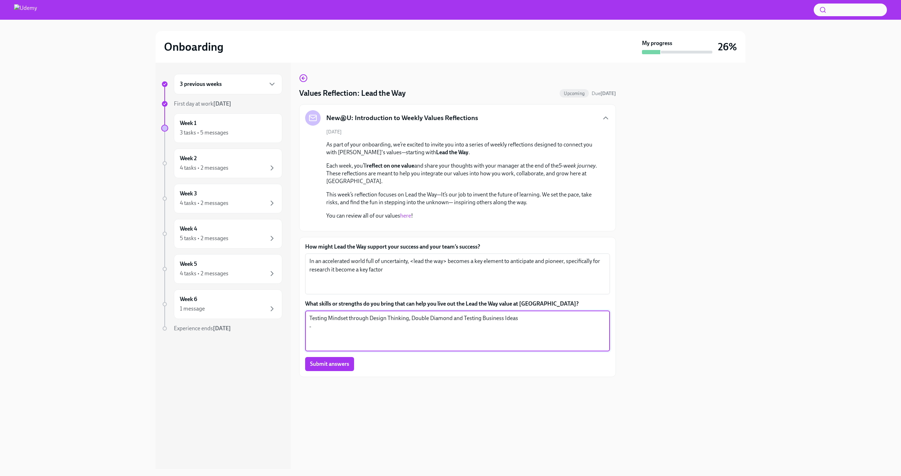 This screenshot has width=901, height=476. Describe the element at coordinates (577, 165) in the screenshot. I see `em: 5-week journey` at that location.